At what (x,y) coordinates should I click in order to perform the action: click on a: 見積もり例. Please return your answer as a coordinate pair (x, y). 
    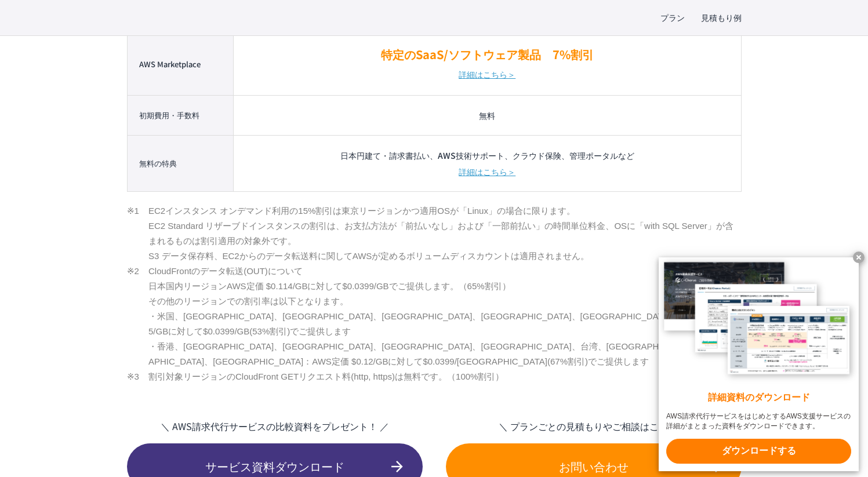
    Looking at the image, I should click on (721, 18).